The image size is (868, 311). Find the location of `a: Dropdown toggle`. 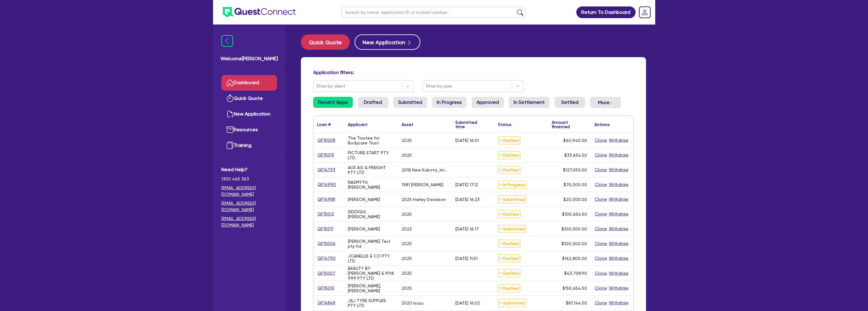

a: Dropdown toggle is located at coordinates (645, 12).